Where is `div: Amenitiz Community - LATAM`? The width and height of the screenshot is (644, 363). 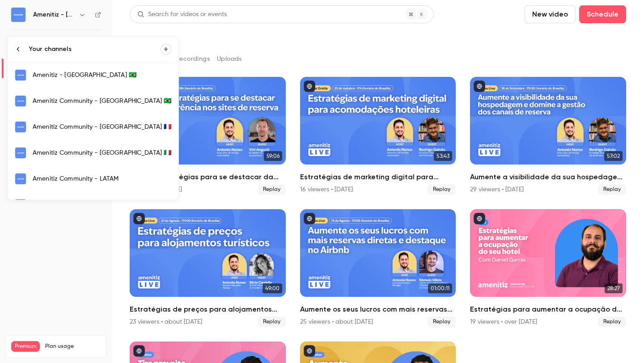 div: Amenitiz Community - LATAM is located at coordinates (102, 179).